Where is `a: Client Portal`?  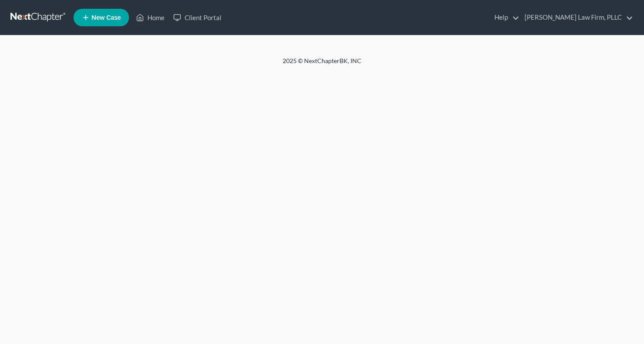
a: Client Portal is located at coordinates (197, 18).